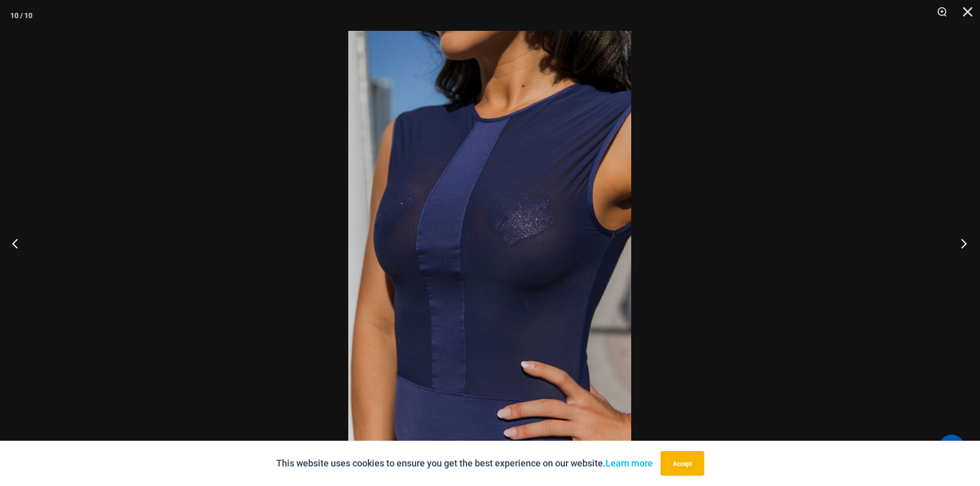  I want to click on button: Accept, so click(682, 463).